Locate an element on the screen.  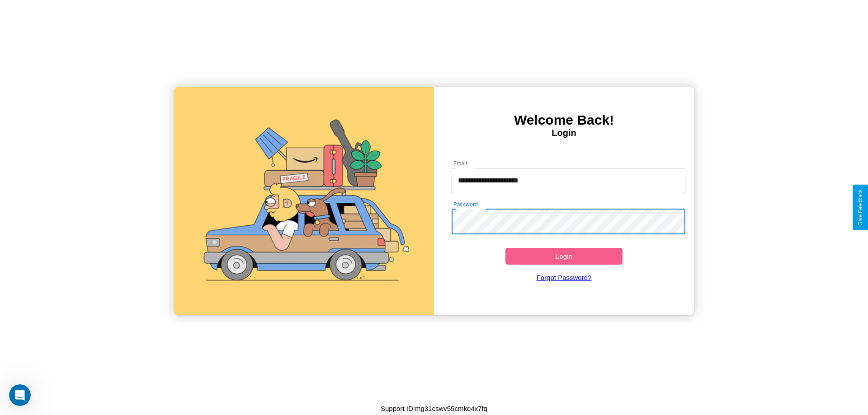
label: Email is located at coordinates (461, 163).